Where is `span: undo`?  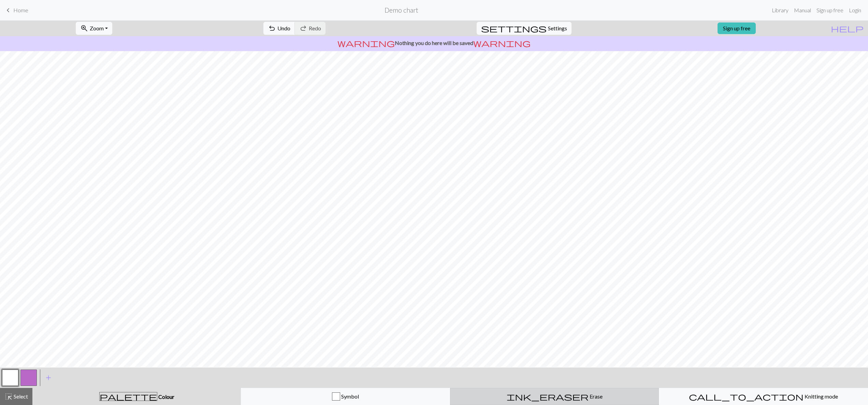
span: undo is located at coordinates (272, 28).